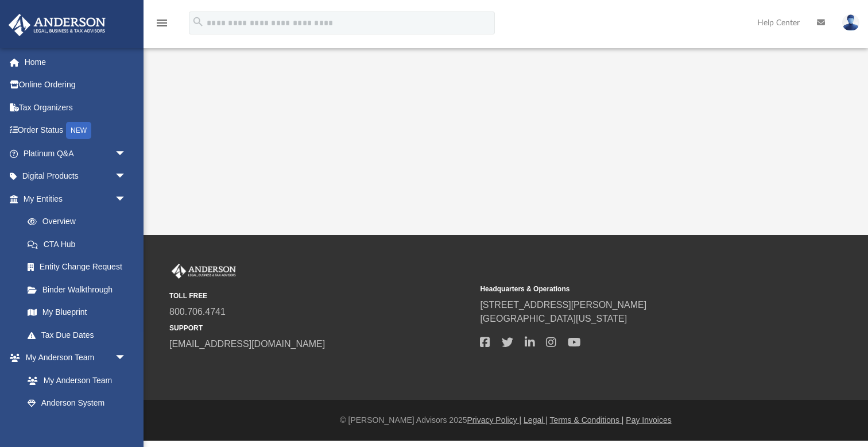 Image resolution: width=868 pixels, height=447 pixels. I want to click on a: Legal |, so click(536, 420).